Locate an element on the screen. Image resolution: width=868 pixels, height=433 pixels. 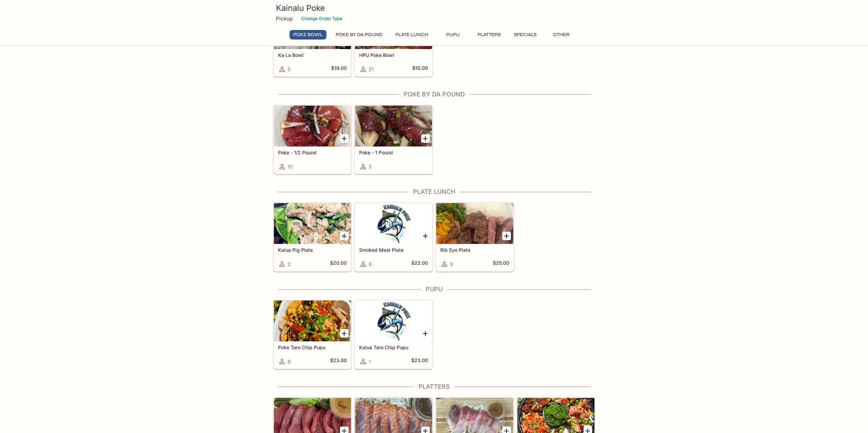
h5: Smoked Meat Plate is located at coordinates (394, 250).